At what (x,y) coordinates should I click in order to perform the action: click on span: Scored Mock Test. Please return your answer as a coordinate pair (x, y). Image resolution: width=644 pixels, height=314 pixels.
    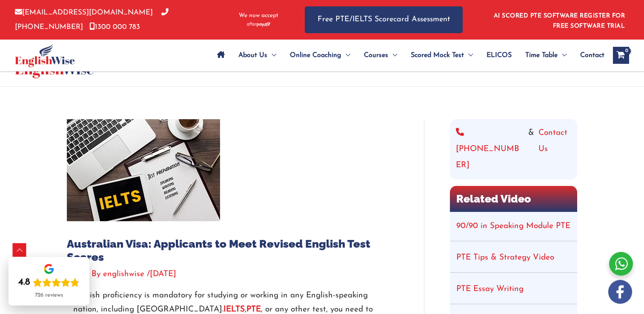
    Looking at the image, I should click on (437, 55).